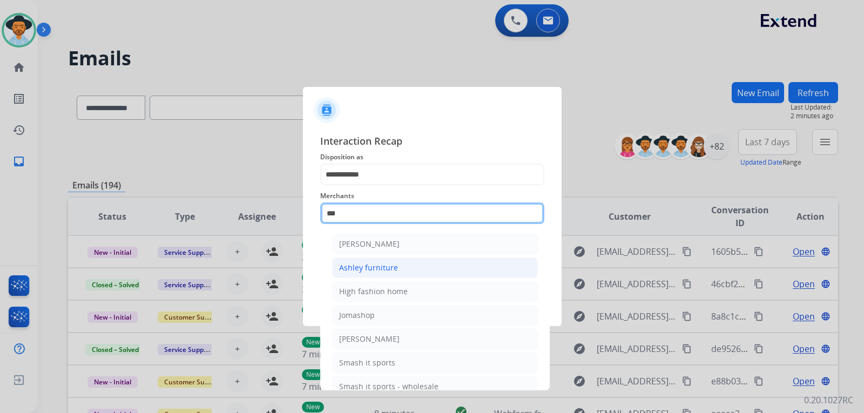  What do you see at coordinates (828, 400) in the screenshot?
I see `p: 0.20.1027RC` at bounding box center [828, 400].